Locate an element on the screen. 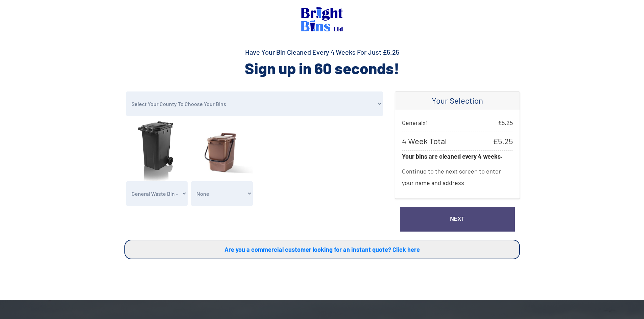 This screenshot has width=644, height=319. p: General x 1 is located at coordinates (457, 123).